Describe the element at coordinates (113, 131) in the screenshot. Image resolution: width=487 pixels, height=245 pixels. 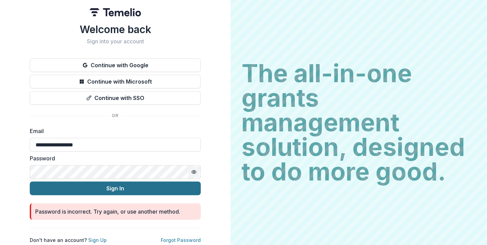
I see `label: Email` at that location.